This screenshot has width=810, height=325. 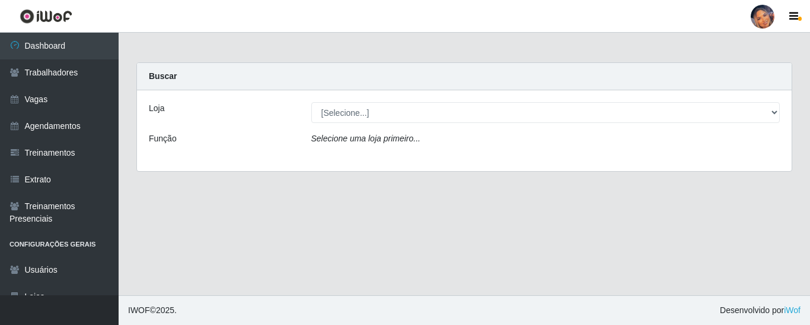 What do you see at coordinates (163, 76) in the screenshot?
I see `strong: Buscar` at bounding box center [163, 76].